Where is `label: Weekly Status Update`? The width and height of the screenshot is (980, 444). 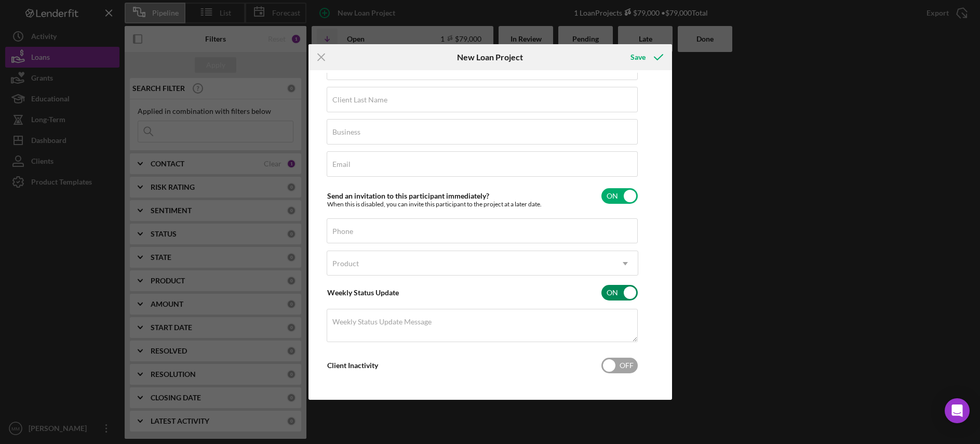 label: Weekly Status Update is located at coordinates (363, 292).